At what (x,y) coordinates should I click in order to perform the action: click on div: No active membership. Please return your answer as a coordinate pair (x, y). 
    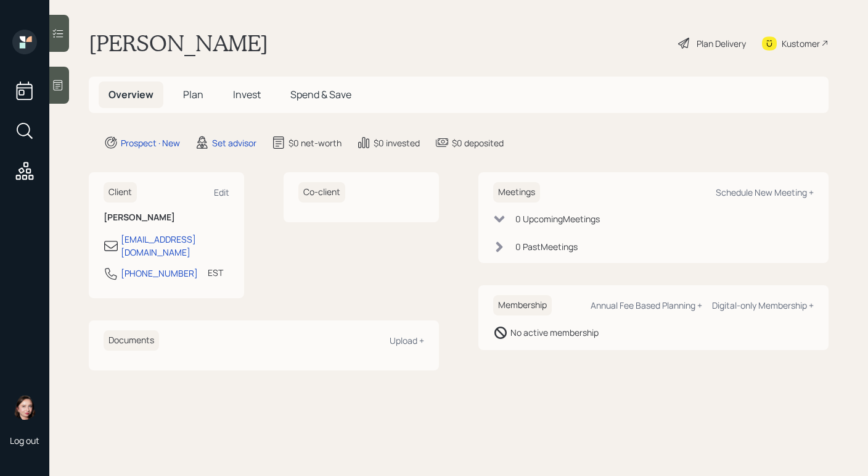
    Looking at the image, I should click on (554, 332).